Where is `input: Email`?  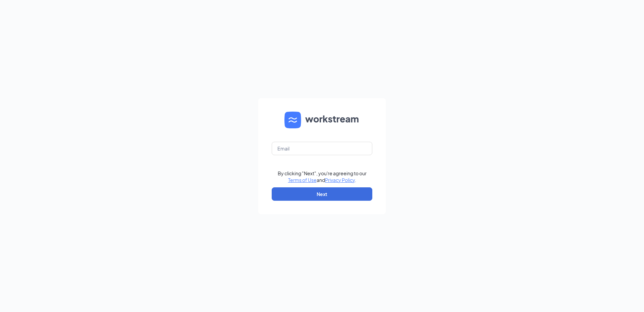 input: Email is located at coordinates (322, 148).